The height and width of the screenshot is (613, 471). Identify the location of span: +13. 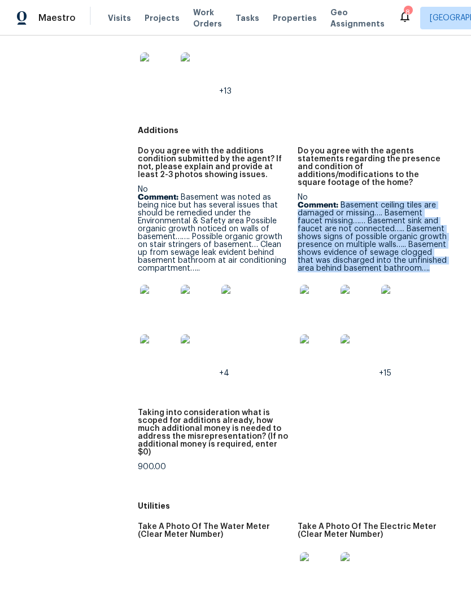
(225, 91).